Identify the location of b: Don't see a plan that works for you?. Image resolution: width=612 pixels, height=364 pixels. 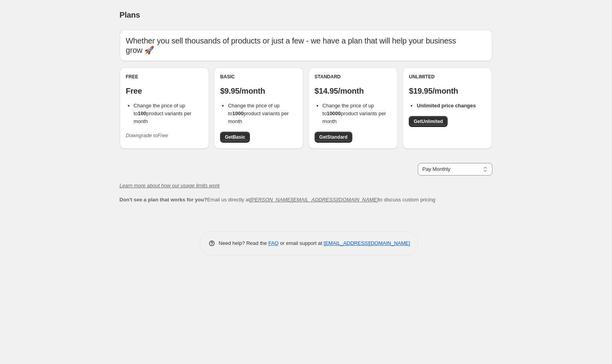
(163, 200).